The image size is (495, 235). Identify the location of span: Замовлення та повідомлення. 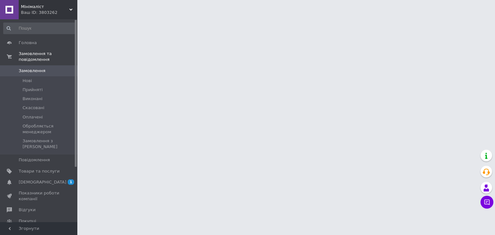
(48, 57).